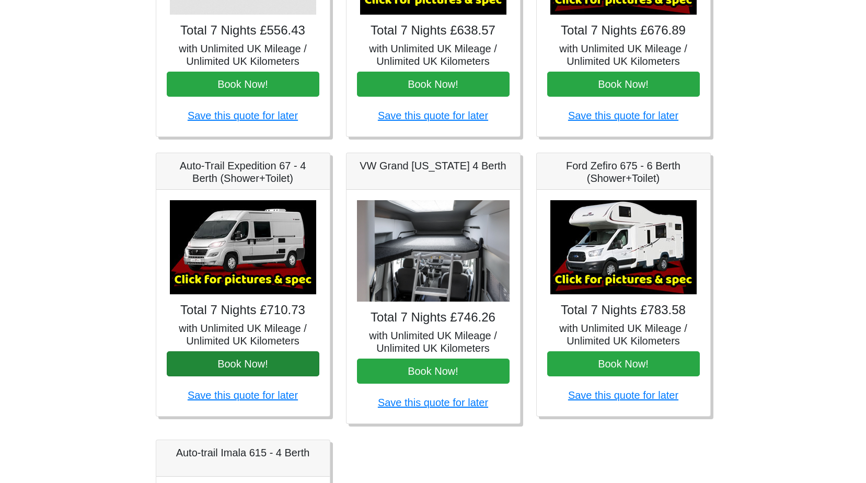  Describe the element at coordinates (243, 310) in the screenshot. I see `h4: Total 7 Nights £710.73` at that location.